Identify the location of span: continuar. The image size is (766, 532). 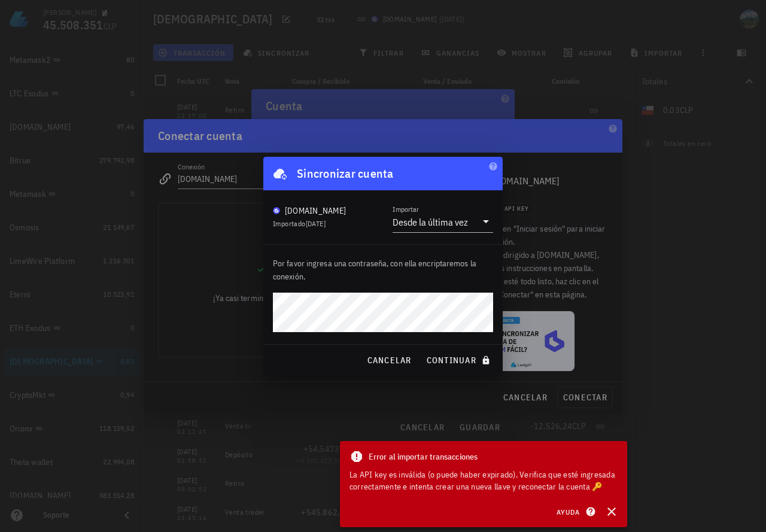
(460, 360).